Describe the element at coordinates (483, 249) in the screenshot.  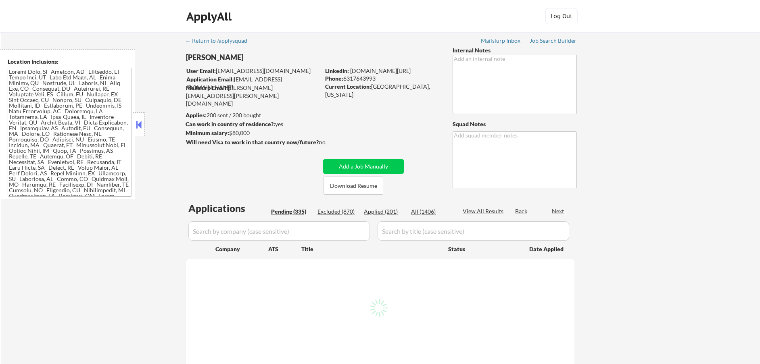
I see `div: Status` at that location.